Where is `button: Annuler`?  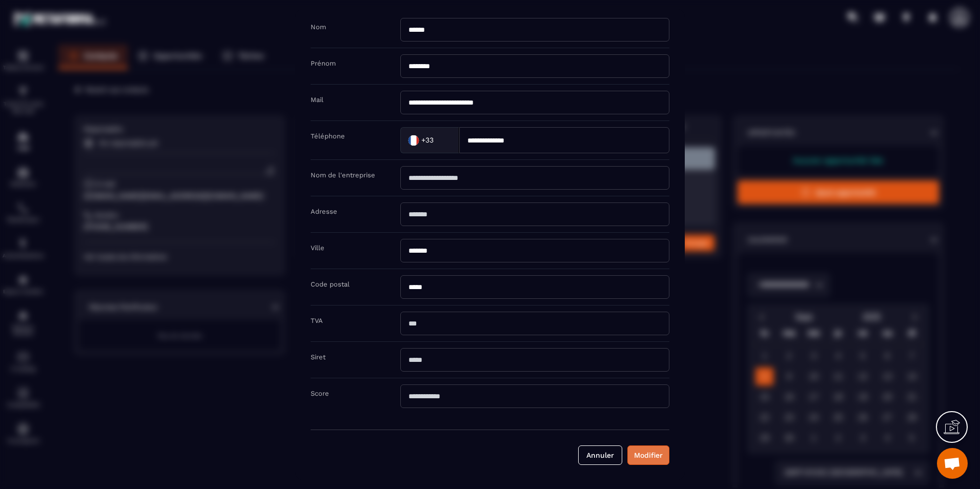 button: Annuler is located at coordinates (601, 455).